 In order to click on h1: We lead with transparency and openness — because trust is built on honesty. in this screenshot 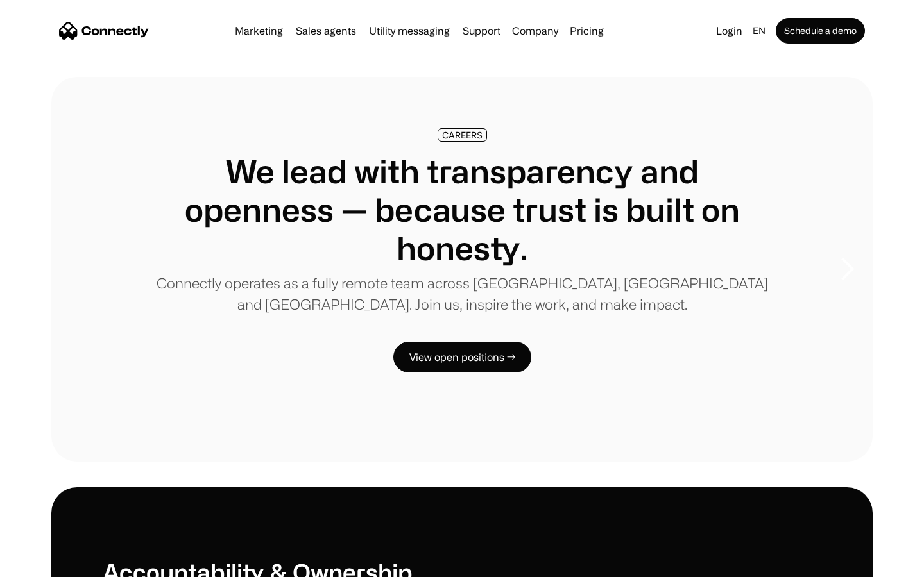, I will do `click(462, 209)`.